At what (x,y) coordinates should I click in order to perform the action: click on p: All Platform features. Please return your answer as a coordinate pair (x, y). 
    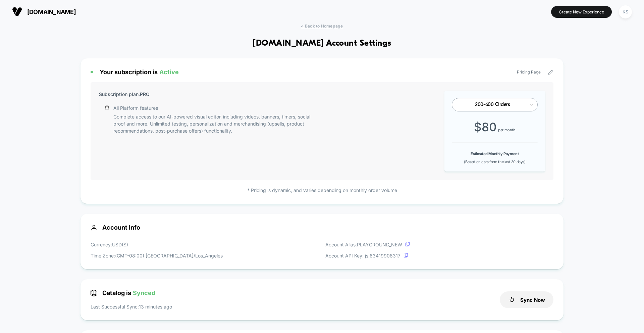
    Looking at the image, I should click on (136, 107).